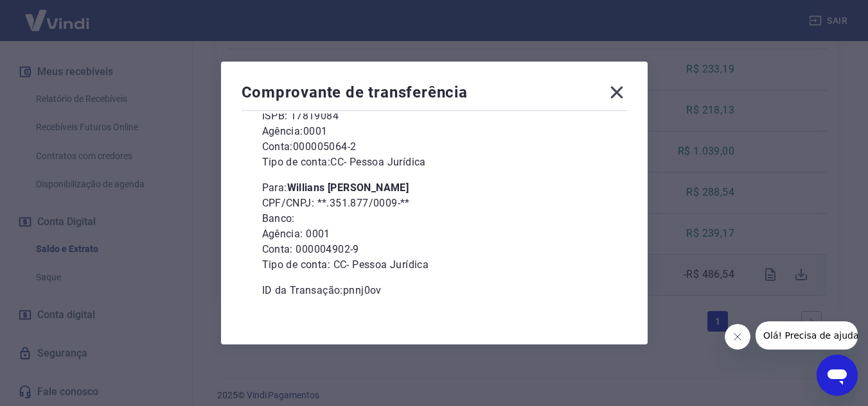  I want to click on p: Conta: 000004902-9, so click(434, 250).